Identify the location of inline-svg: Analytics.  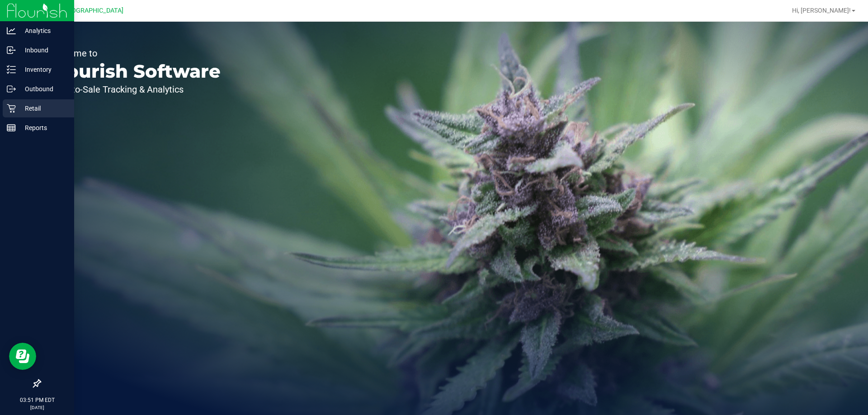
(11, 31).